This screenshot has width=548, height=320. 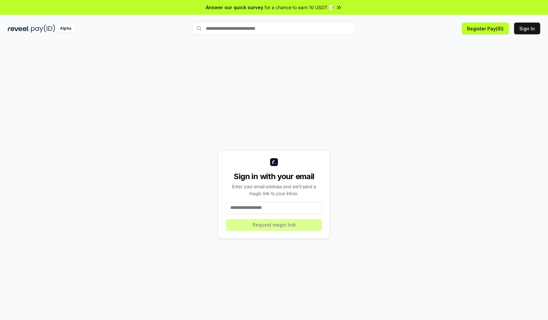 What do you see at coordinates (300, 7) in the screenshot?
I see `span: for a chance to earn 10 USDT 📝` at bounding box center [300, 7].